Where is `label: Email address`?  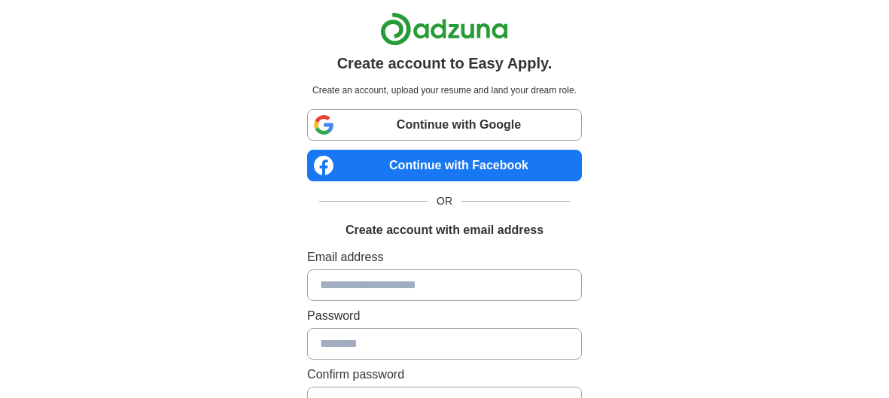
label: Email address is located at coordinates (444, 257).